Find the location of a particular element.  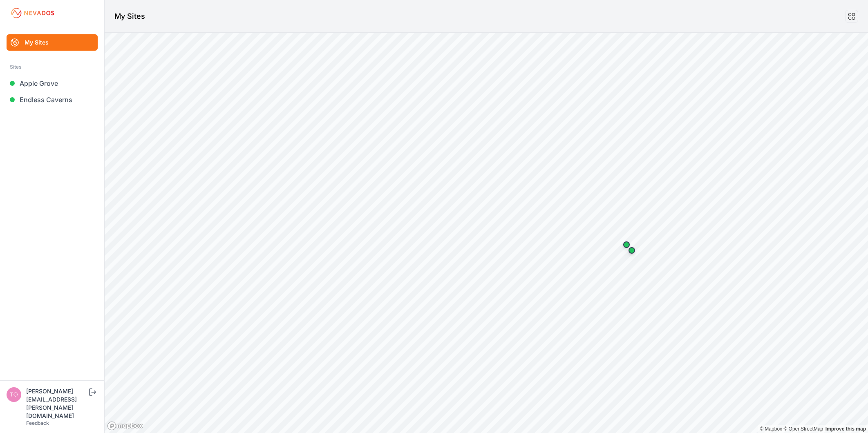

canvas: Map is located at coordinates (487, 233).